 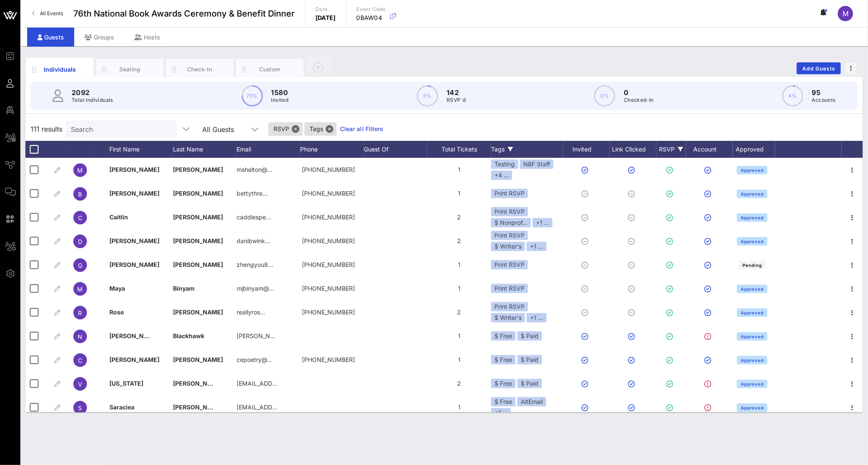 I want to click on span: +18173663863, so click(x=328, y=312).